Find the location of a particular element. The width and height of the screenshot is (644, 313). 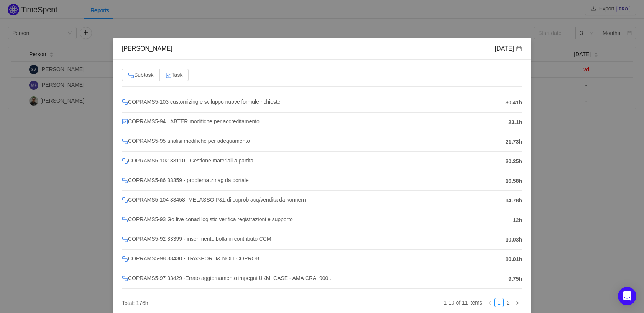

span: COPRAMS5-98 33430 - TRASPORTI& NOLI COPROB is located at coordinates (191, 259).